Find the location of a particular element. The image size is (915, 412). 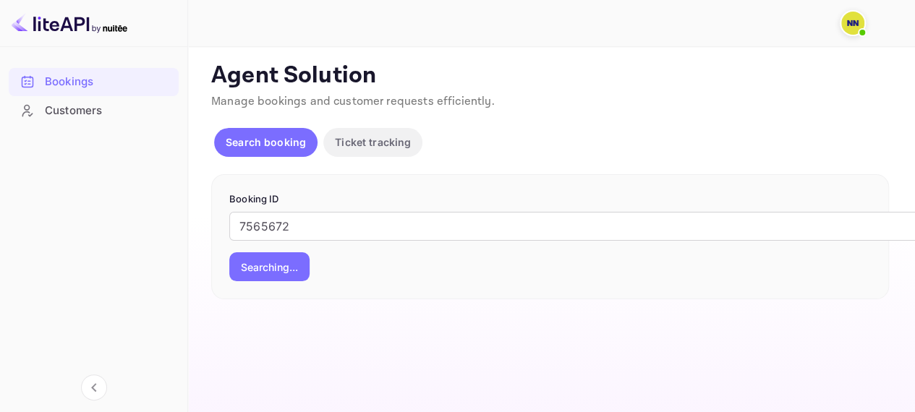

img: LiteAPI logo is located at coordinates (69, 23).